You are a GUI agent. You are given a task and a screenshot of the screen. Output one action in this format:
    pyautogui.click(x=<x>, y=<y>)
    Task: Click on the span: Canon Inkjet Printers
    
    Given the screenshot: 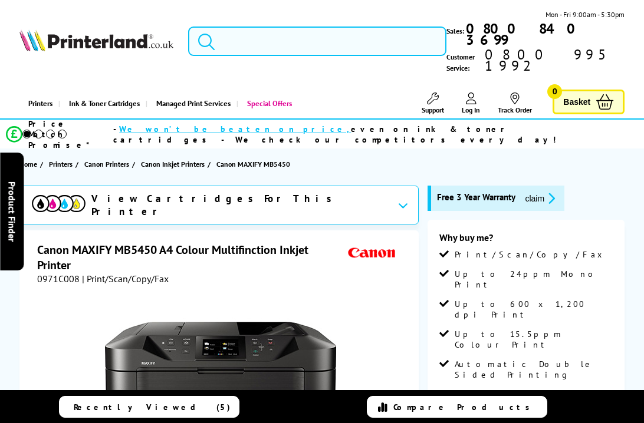 What is the action you would take?
    pyautogui.click(x=173, y=164)
    